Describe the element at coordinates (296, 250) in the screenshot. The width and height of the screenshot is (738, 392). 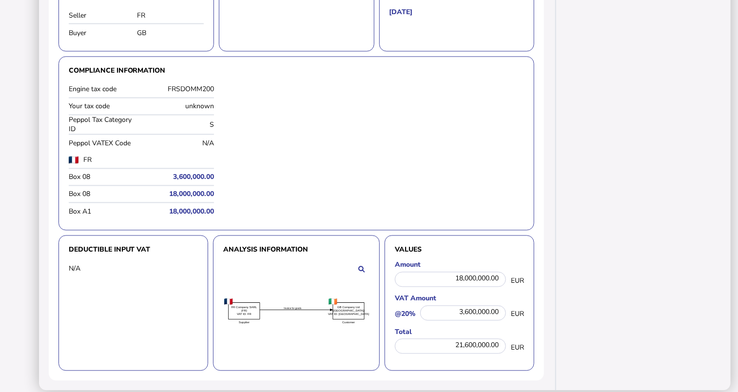
I see `h3: Analysis information` at that location.